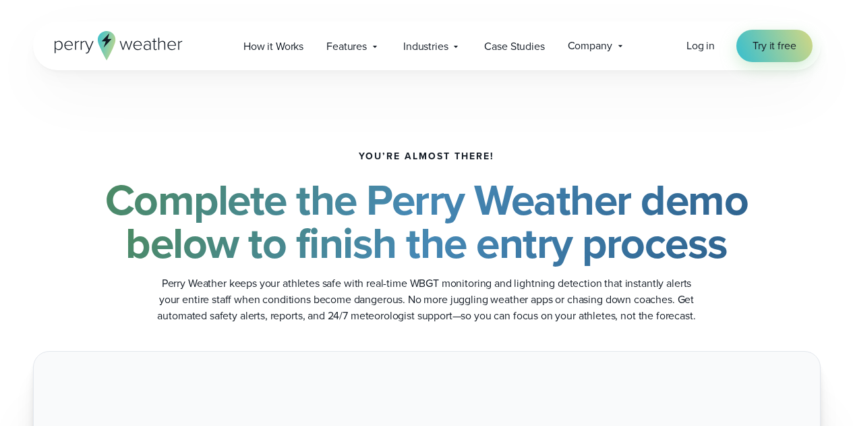 This screenshot has height=426, width=853. Describe the element at coordinates (347, 47) in the screenshot. I see `span: Features` at that location.